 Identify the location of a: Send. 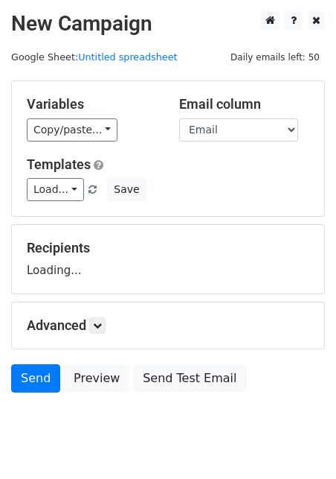
(36, 378).